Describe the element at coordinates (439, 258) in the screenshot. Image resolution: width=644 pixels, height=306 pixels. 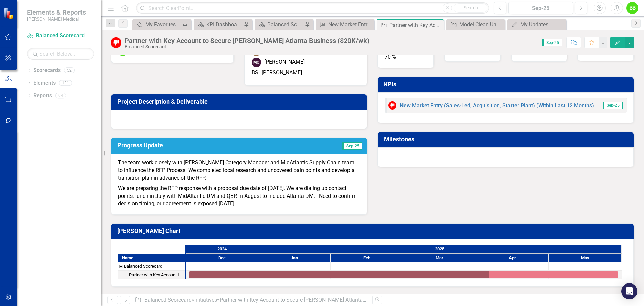
I see `div: Mar` at that location.